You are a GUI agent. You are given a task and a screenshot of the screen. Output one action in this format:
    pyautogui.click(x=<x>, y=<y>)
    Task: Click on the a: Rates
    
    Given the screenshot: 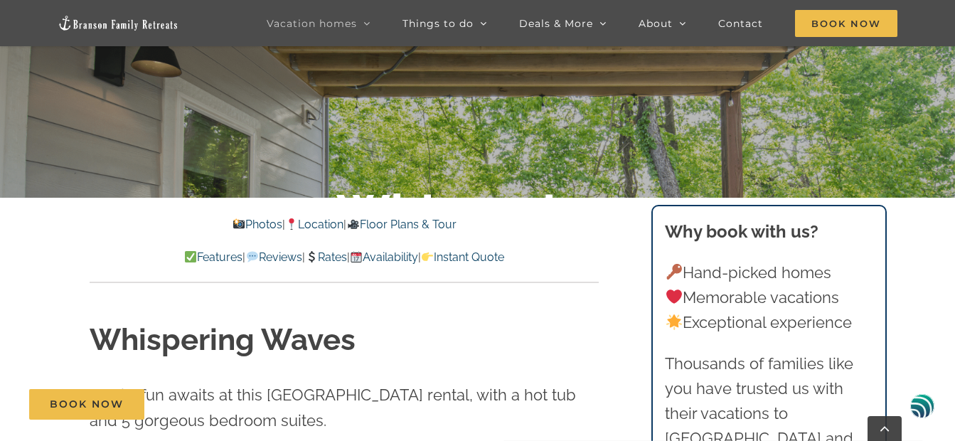 What is the action you would take?
    pyautogui.click(x=326, y=257)
    